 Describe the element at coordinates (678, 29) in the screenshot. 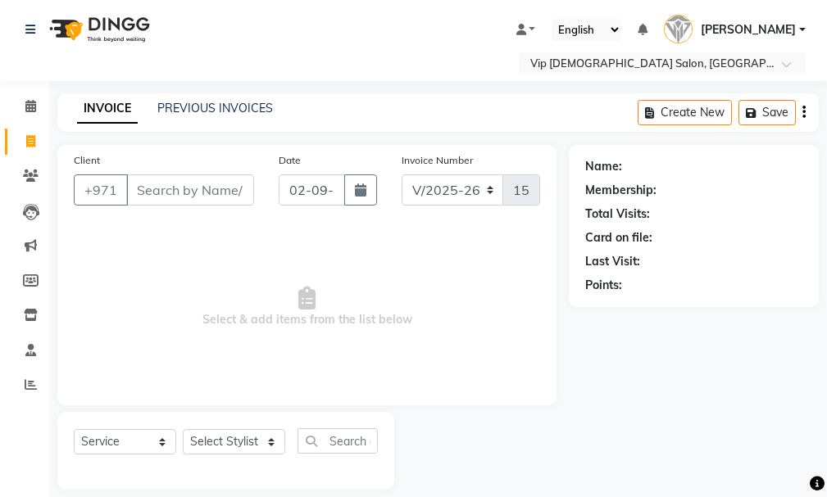

I see `img: Ricalyn Colcol` at that location.